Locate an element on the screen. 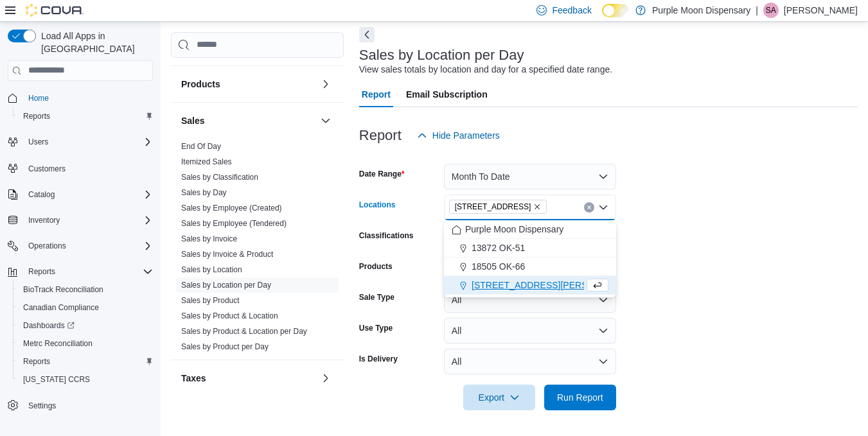 Image resolution: width=868 pixels, height=436 pixels. a: Sales by Classification is located at coordinates (220, 177).